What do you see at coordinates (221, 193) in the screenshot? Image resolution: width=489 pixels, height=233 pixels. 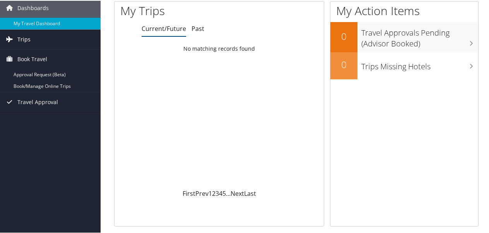 I see `a: 4` at bounding box center [221, 193].